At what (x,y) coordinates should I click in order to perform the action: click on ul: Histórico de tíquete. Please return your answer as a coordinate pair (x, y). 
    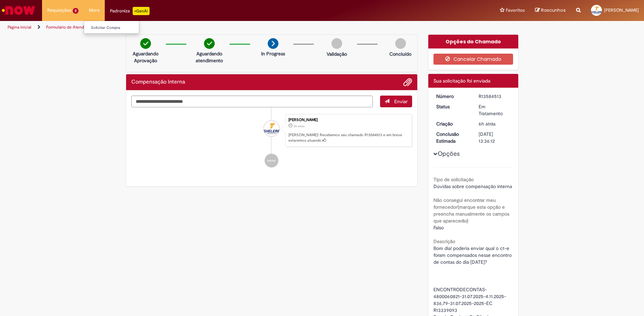
    Looking at the image, I should click on (272, 141).